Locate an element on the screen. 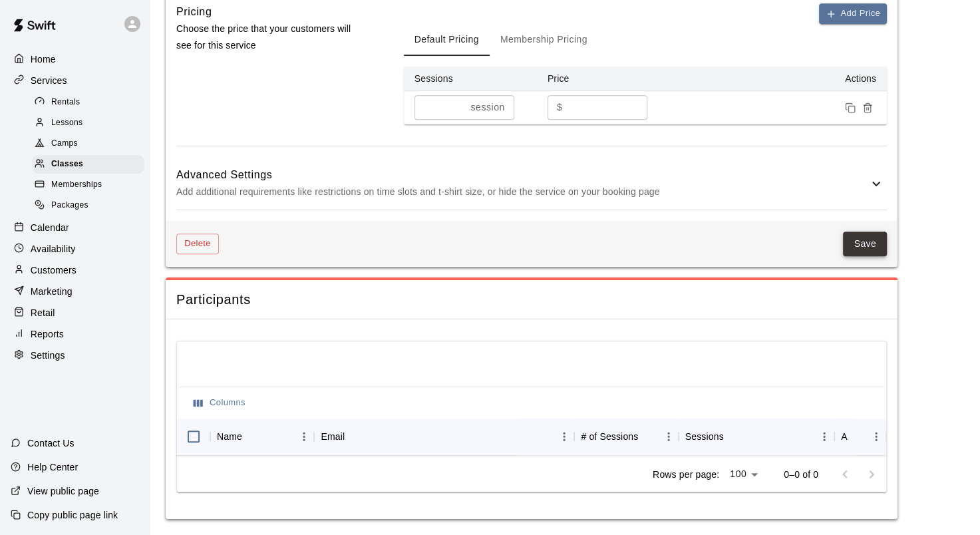 Image resolution: width=980 pixels, height=535 pixels. a: Customers is located at coordinates (75, 270).